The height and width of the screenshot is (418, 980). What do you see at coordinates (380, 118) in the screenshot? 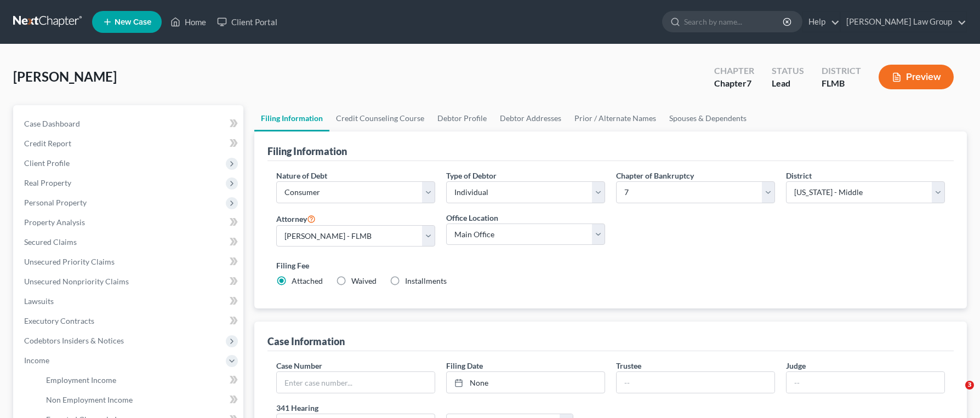
I see `a: Credit Counseling Course` at bounding box center [380, 118].